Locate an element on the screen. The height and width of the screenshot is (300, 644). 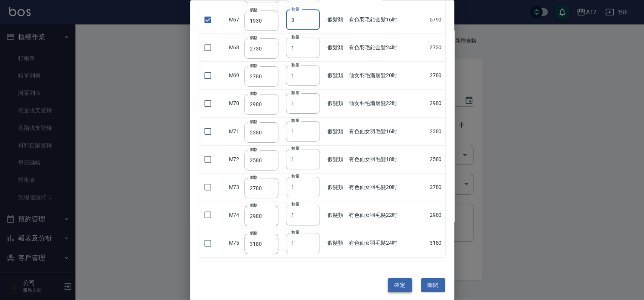
td: 有色仙女羽毛髮22吋 is located at coordinates (387, 215).